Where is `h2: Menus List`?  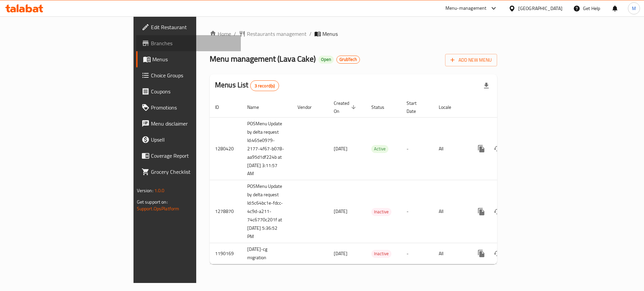
h2: Menus List is located at coordinates (246, 85).